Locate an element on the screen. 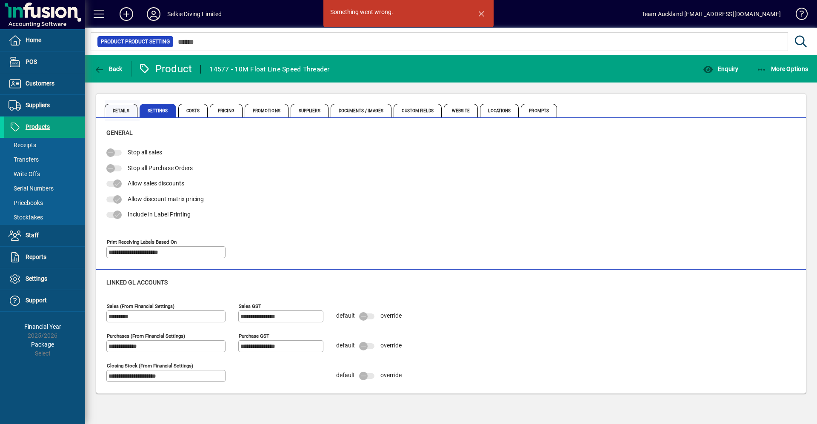  span: Receipts is located at coordinates (22, 145).